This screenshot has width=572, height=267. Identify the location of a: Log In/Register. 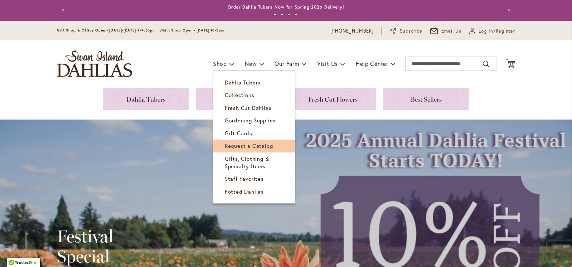
(492, 31).